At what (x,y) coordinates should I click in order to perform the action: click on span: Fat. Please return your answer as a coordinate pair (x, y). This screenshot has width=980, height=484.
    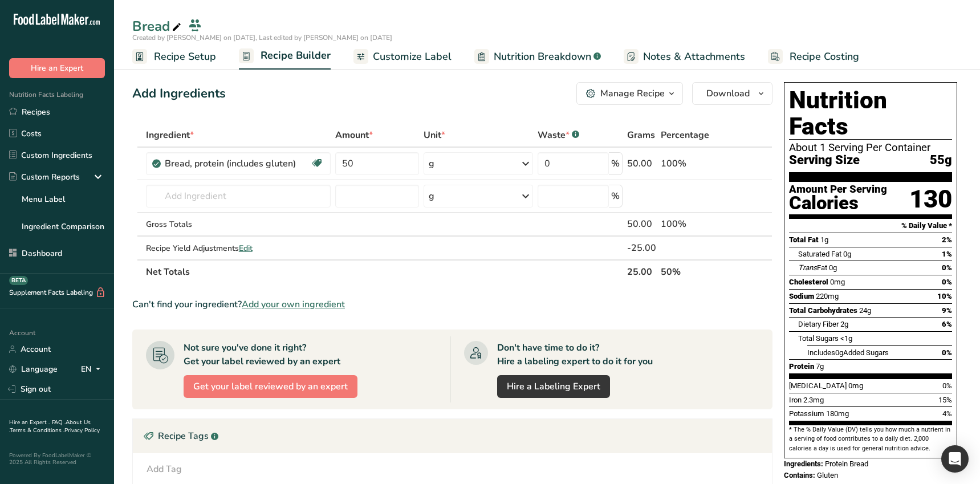
    Looking at the image, I should click on (812, 267).